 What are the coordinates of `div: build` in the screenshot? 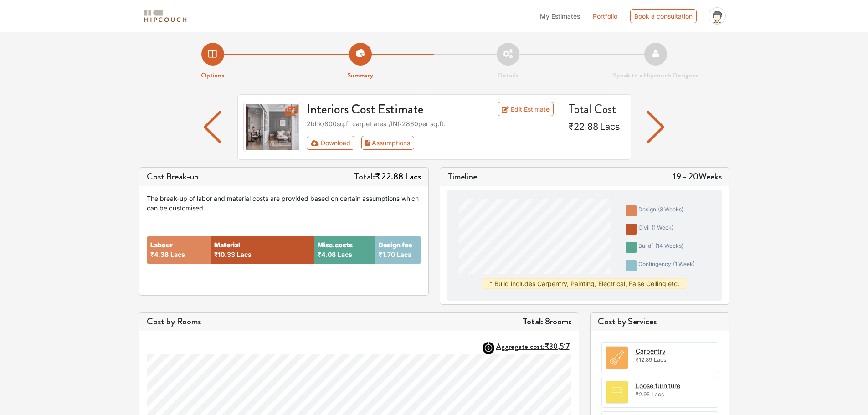 It's located at (661, 247).